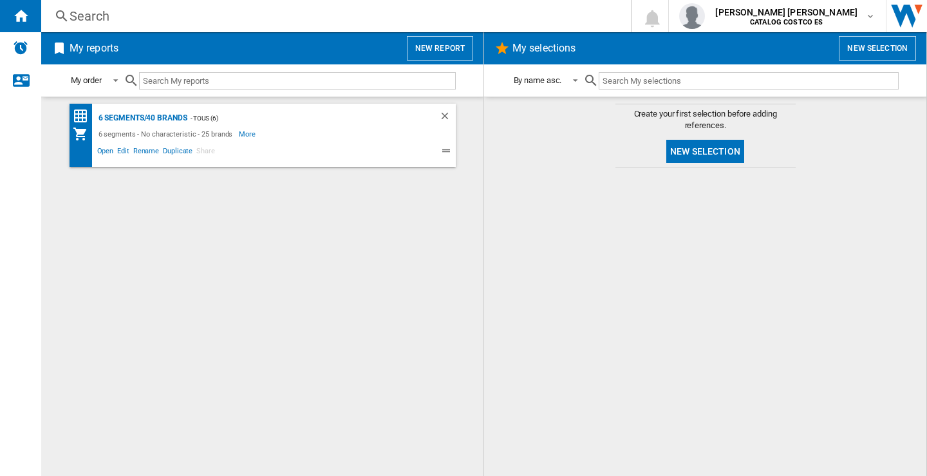  I want to click on div: Price Matrix, so click(84, 116).